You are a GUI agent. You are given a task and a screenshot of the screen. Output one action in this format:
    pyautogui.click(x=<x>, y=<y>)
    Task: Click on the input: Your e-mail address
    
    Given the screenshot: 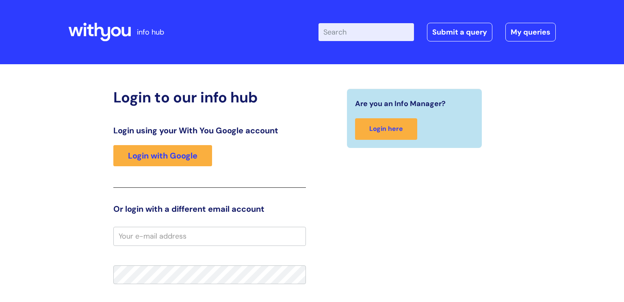 What is the action you would take?
    pyautogui.click(x=210, y=236)
    